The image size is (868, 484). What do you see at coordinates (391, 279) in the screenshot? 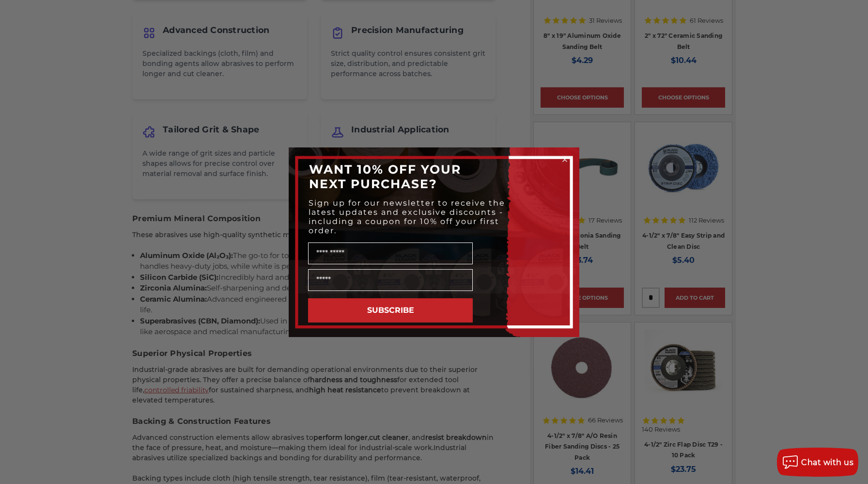
I see `input: Email` at bounding box center [391, 279].